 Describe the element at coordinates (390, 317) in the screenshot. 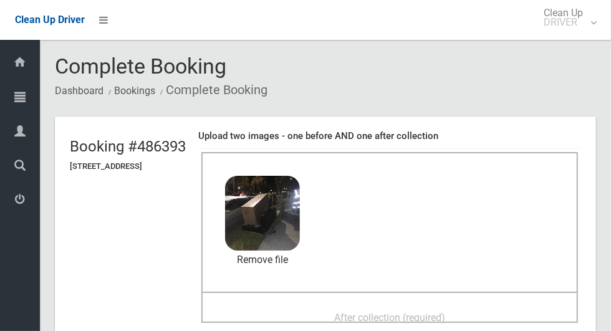

I see `span: After collection (required)` at that location.